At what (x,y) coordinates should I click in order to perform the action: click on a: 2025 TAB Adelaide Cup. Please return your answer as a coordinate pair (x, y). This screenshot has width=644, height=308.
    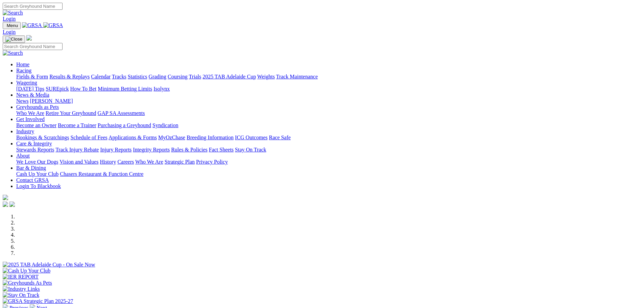
    Looking at the image, I should click on (229, 76).